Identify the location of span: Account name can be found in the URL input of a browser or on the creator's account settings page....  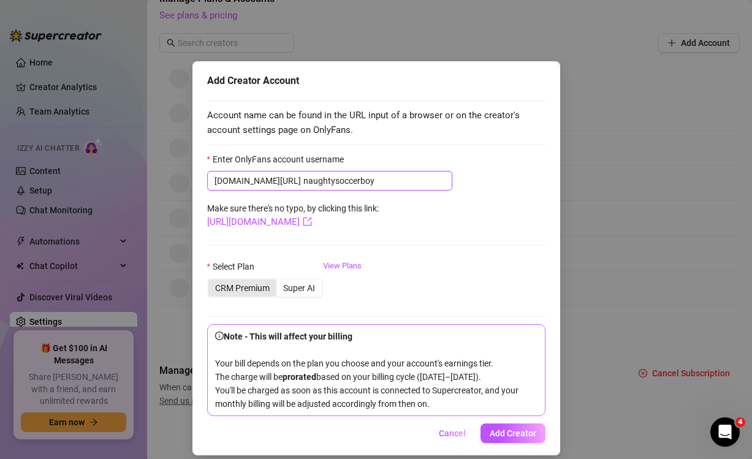
(377, 123).